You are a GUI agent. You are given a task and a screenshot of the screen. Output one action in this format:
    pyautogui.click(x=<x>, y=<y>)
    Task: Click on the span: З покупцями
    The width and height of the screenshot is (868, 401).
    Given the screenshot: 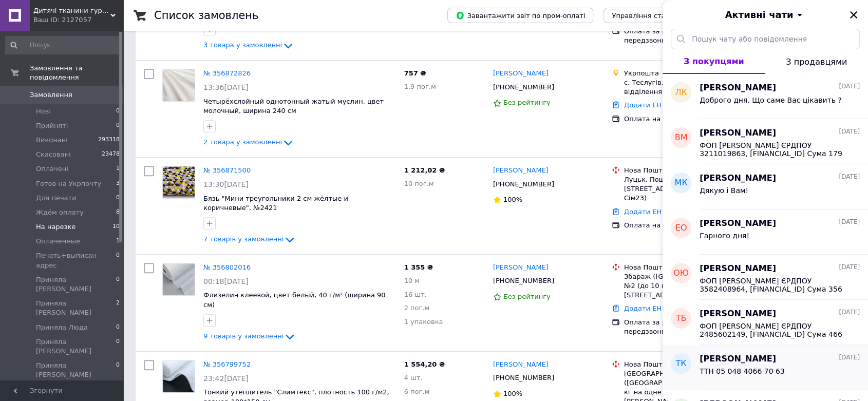 What is the action you would take?
    pyautogui.click(x=714, y=61)
    